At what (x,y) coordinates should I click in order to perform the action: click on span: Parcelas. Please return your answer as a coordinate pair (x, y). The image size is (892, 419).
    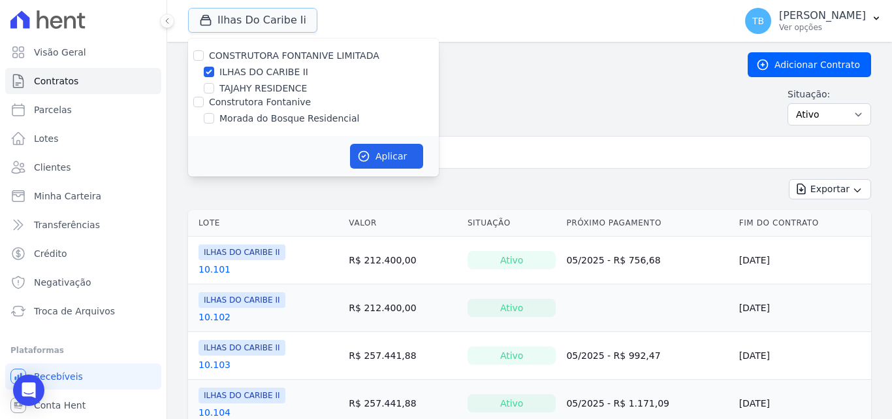
    Looking at the image, I should click on (53, 110).